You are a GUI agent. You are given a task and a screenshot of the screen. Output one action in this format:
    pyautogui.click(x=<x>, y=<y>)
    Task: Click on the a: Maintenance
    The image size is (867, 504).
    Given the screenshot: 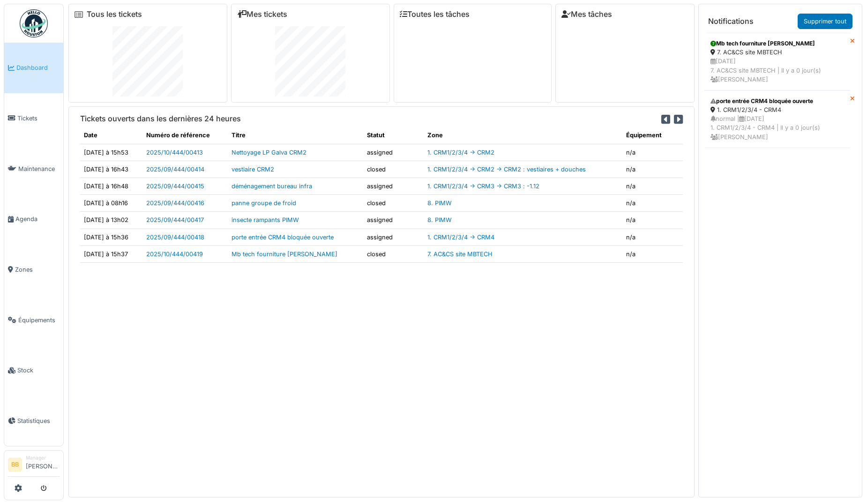 What is the action you would take?
    pyautogui.click(x=34, y=169)
    